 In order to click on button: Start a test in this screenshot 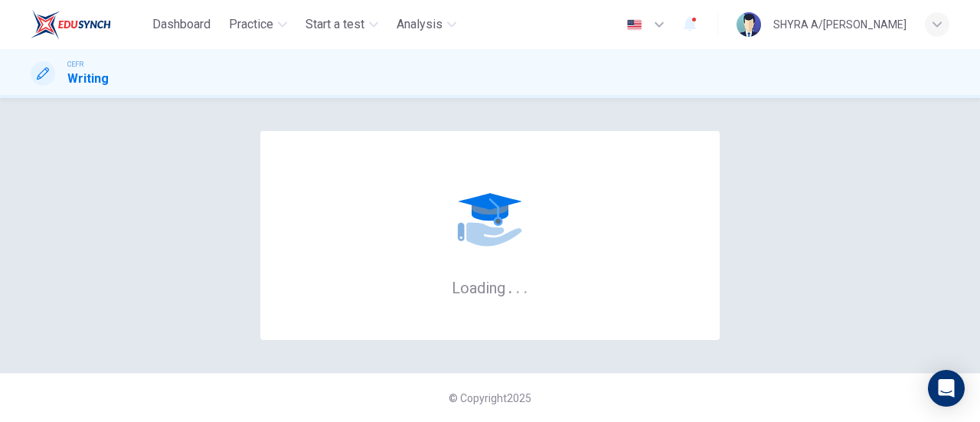, I will do `click(341, 25)`.